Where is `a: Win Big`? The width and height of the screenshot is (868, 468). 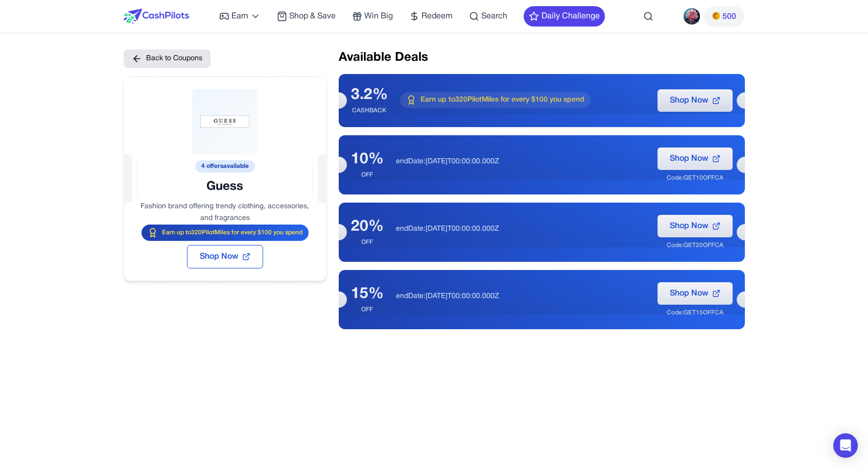 a: Win Big is located at coordinates (372, 16).